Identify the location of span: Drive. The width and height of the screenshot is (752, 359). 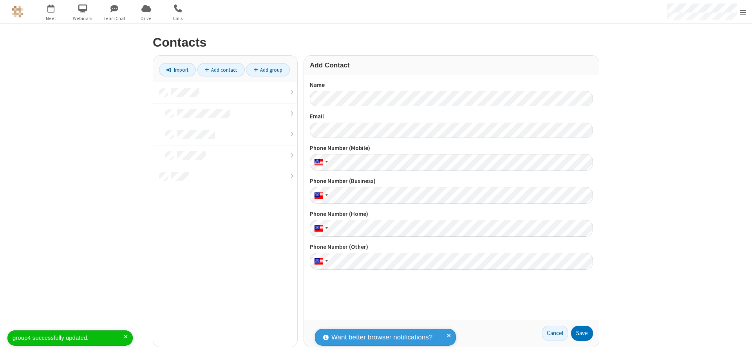
(146, 18).